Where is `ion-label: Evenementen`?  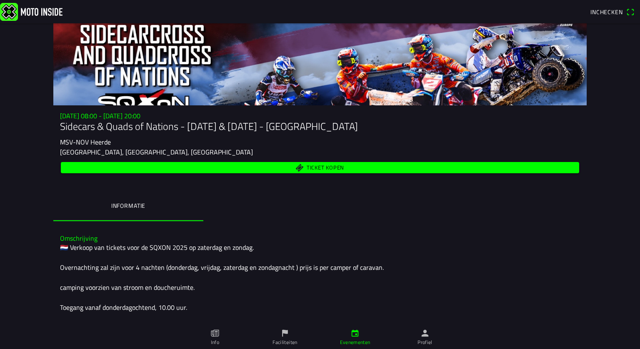
ion-label: Evenementen is located at coordinates (355, 342).